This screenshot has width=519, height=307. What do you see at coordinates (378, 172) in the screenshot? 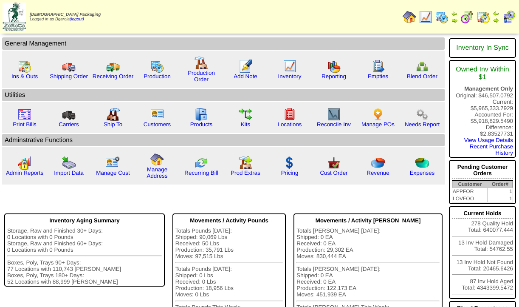
I see `a: Revenue` at bounding box center [378, 172].